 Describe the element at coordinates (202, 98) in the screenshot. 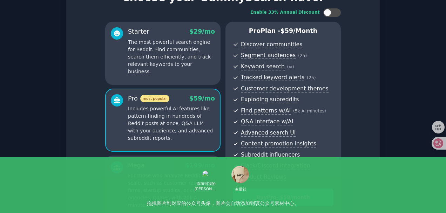

I see `span: $ 59 /mo` at that location.